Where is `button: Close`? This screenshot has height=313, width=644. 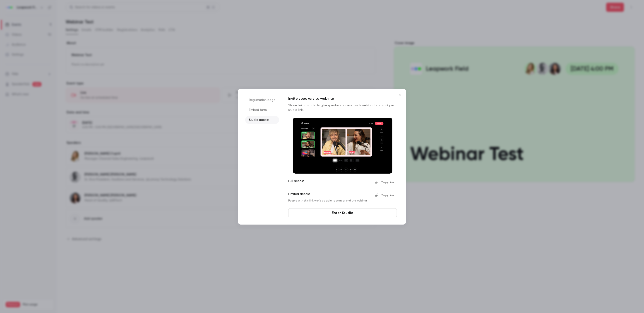 button: Close is located at coordinates (400, 95).